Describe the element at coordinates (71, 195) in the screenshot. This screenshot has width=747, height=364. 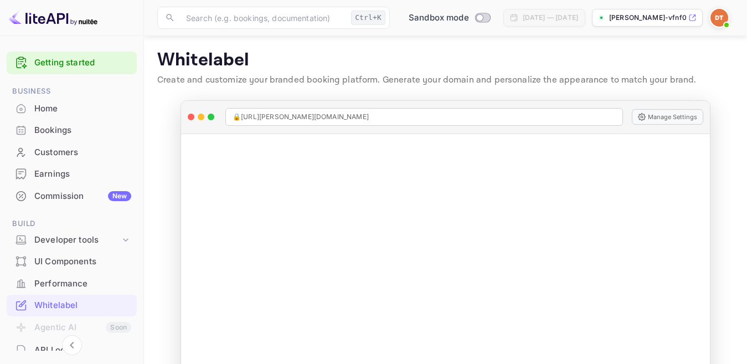
I see `a: CommissionNew` at that location.